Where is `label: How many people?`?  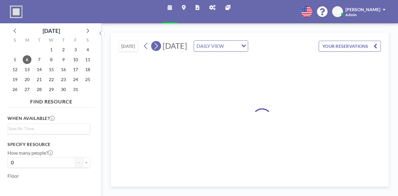
label: How many people? is located at coordinates (30, 153).